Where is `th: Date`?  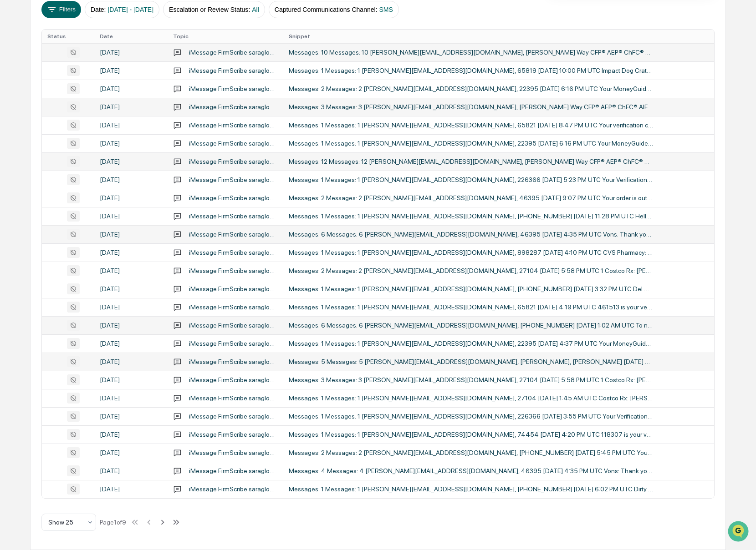
th: Date is located at coordinates (130, 37).